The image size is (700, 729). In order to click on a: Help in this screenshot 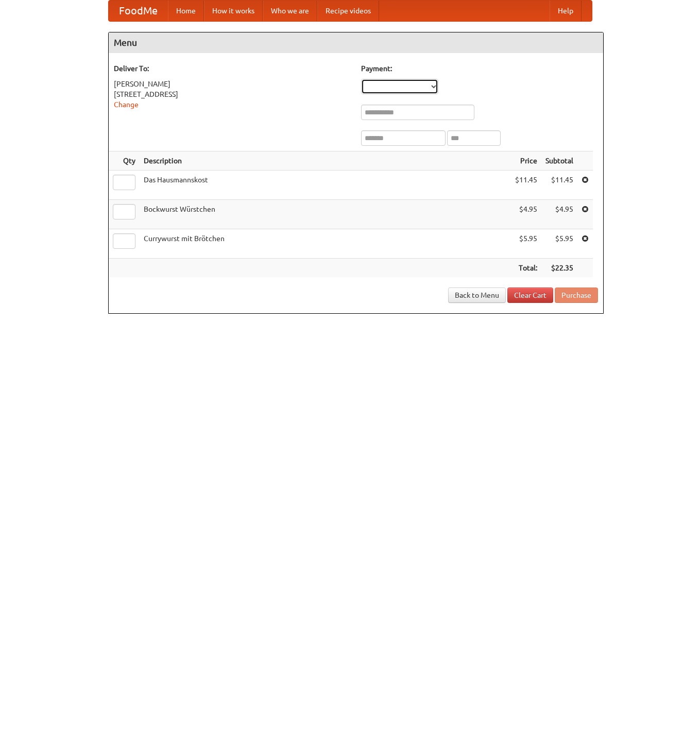, I will do `click(565, 11)`.